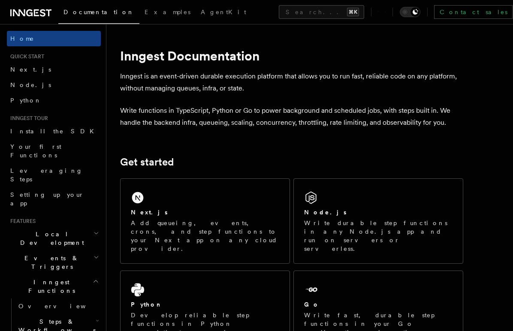 The width and height of the screenshot is (513, 331). I want to click on span: Setting up your app, so click(47, 199).